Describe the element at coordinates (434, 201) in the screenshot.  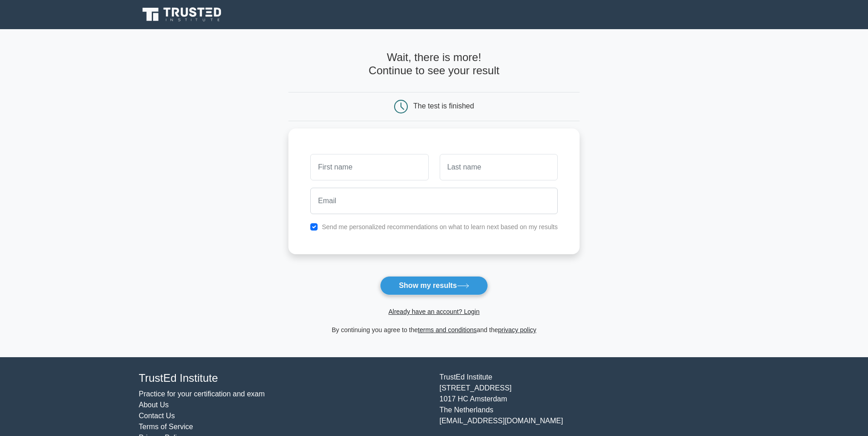
I see `input: Email` at that location.